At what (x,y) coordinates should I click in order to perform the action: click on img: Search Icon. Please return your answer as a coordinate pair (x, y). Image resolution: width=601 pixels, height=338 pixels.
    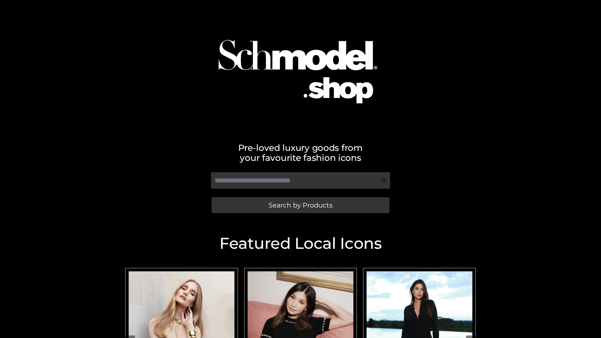
    Looking at the image, I should click on (384, 180).